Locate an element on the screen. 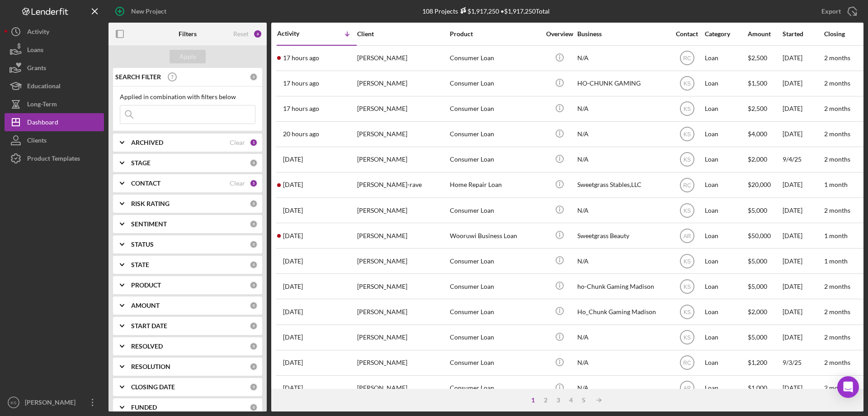 This screenshot has width=868, height=416. button: Product Templates is located at coordinates (54, 158).